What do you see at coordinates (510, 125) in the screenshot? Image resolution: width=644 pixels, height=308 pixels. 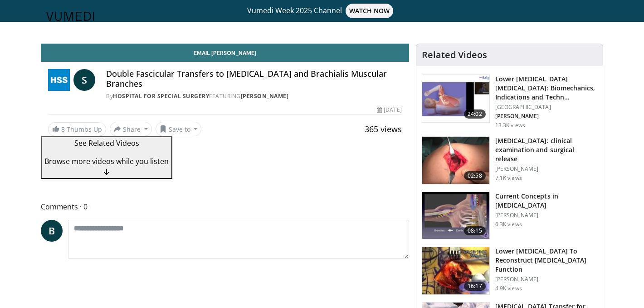 I see `p: 13.3K views` at bounding box center [510, 125].